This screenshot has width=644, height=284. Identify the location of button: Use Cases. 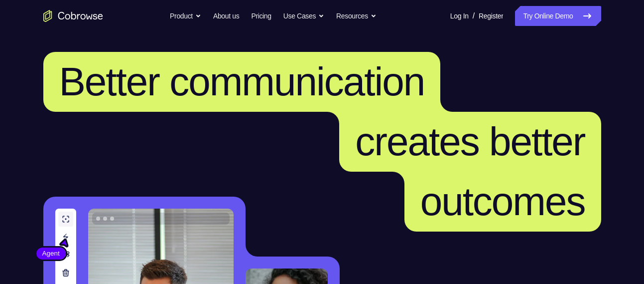
(304, 16).